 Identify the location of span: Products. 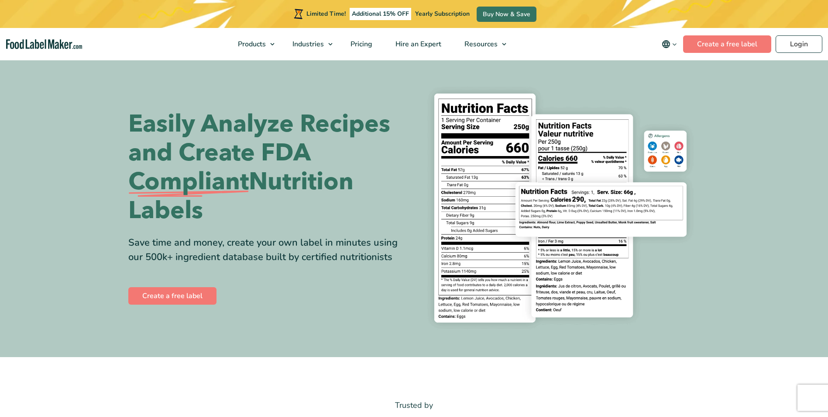
(251, 44).